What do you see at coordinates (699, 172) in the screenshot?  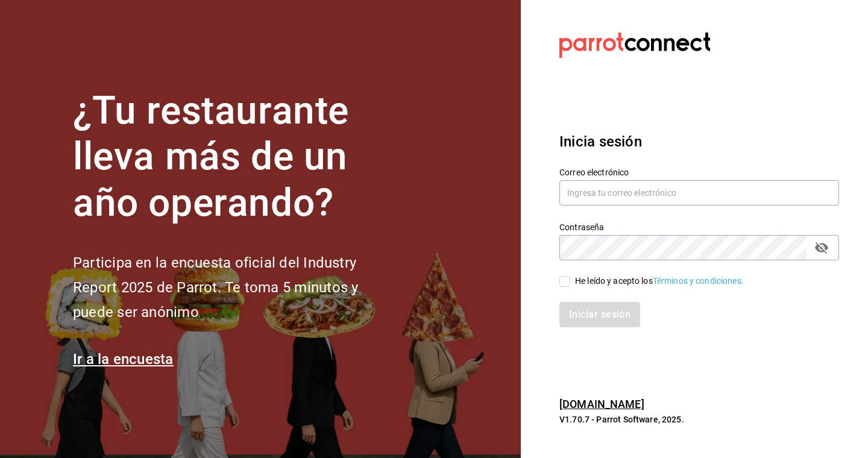 I see `label: Correo electrónico` at bounding box center [699, 172].